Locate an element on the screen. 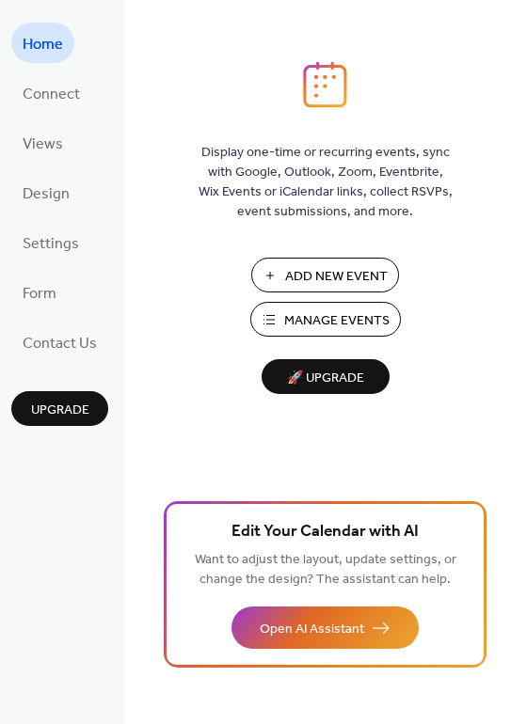  span: Connect is located at coordinates (51, 94).